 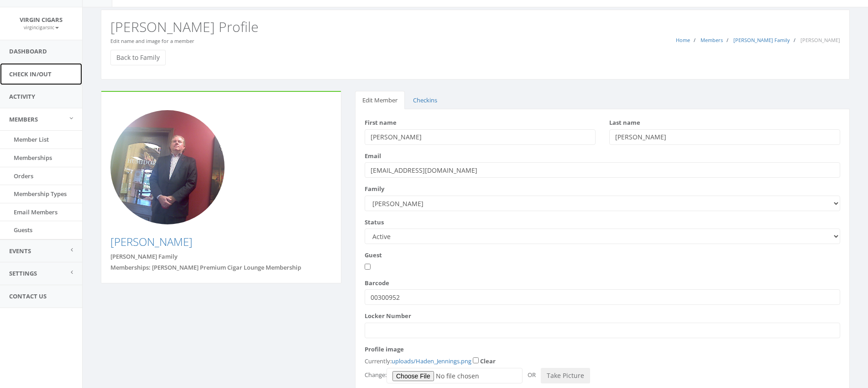 I want to click on a: Members, so click(x=711, y=40).